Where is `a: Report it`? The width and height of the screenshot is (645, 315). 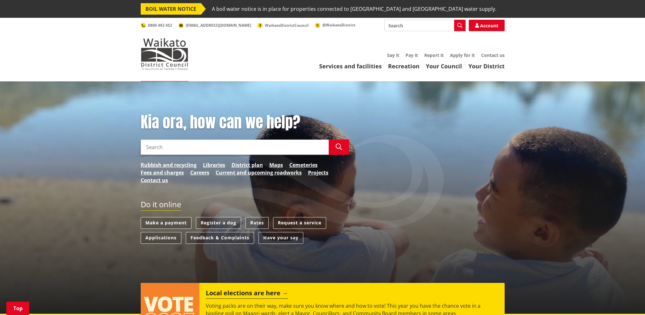 a: Report it is located at coordinates (434, 55).